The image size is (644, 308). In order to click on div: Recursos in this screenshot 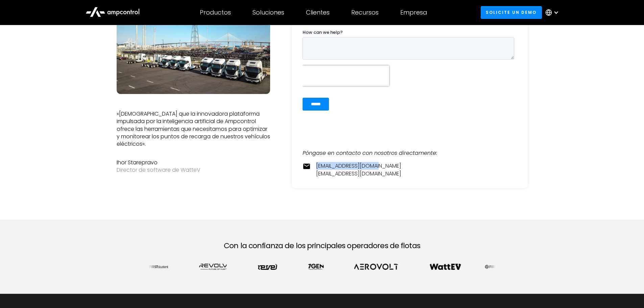, I will do `click(365, 13)`.